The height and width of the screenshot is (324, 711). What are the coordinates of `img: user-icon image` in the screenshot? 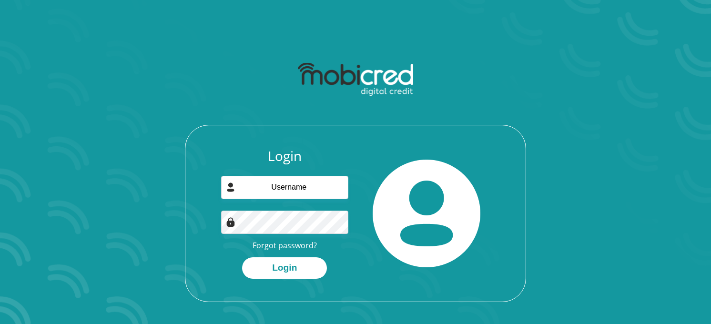 It's located at (231, 187).